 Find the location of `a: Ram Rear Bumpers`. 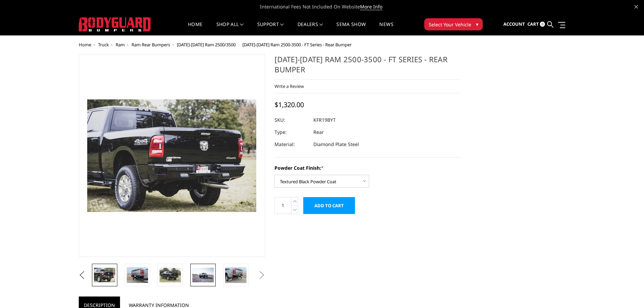

a: Ram Rear Bumpers is located at coordinates (151, 45).